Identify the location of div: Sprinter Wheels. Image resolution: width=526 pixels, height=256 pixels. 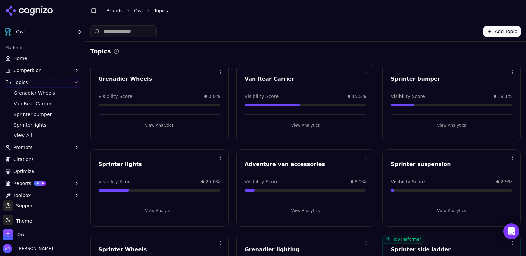
(159, 249).